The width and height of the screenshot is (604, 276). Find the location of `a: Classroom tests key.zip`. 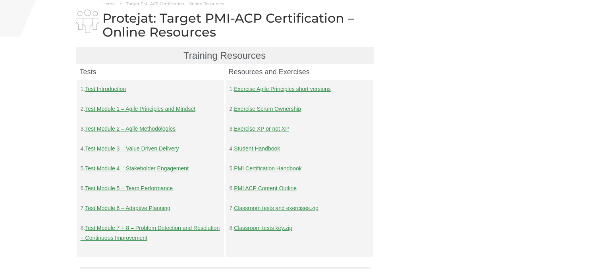

a: Classroom tests key.zip is located at coordinates (263, 228).